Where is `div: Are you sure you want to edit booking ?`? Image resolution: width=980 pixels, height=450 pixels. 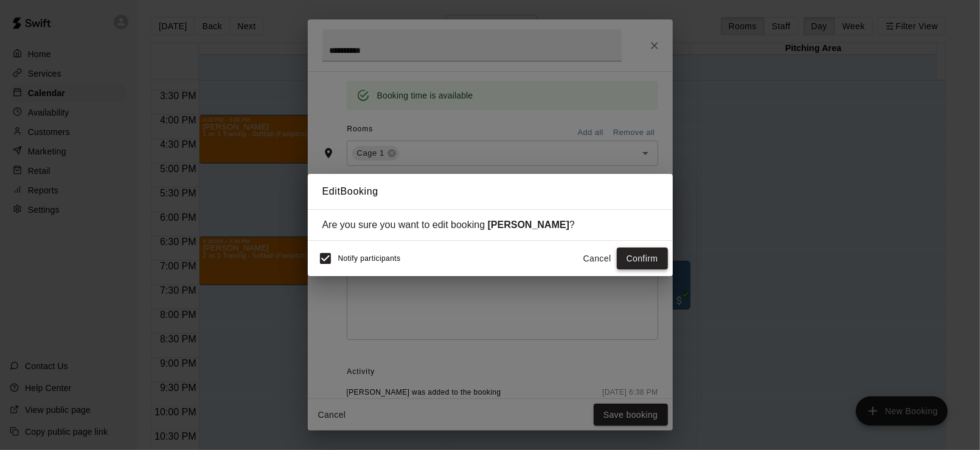 div: Are you sure you want to edit booking ? is located at coordinates (491, 225).